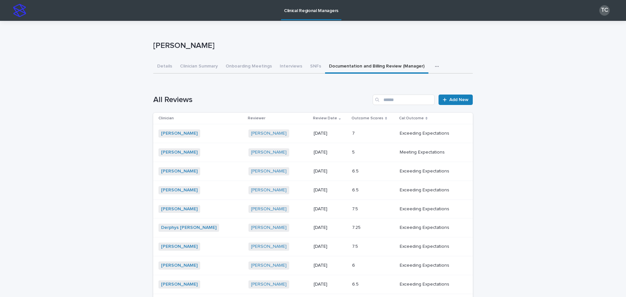  I want to click on p: Reviewer, so click(257, 118).